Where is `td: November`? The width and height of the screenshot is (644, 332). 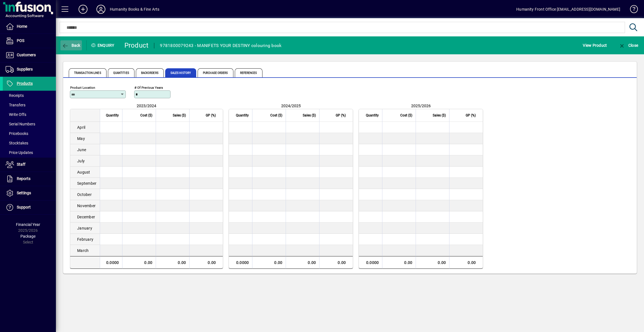
td: November is located at coordinates (85, 206).